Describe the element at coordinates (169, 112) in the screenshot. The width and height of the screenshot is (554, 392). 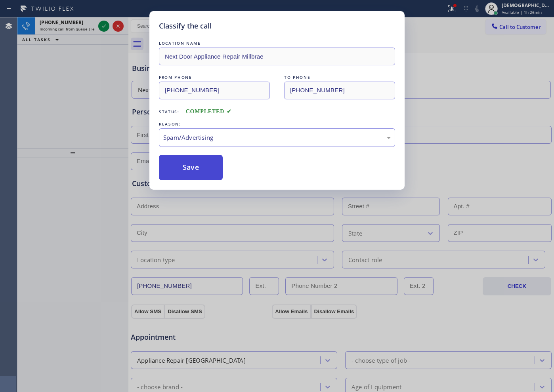
I see `span: Status:` at that location.